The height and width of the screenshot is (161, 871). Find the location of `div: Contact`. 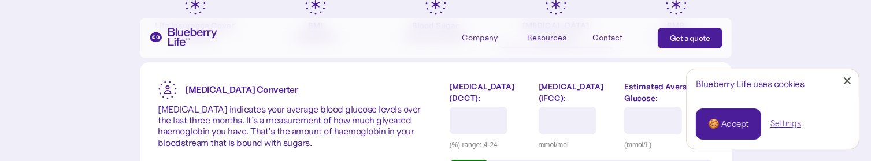

div: Contact is located at coordinates (607, 38).